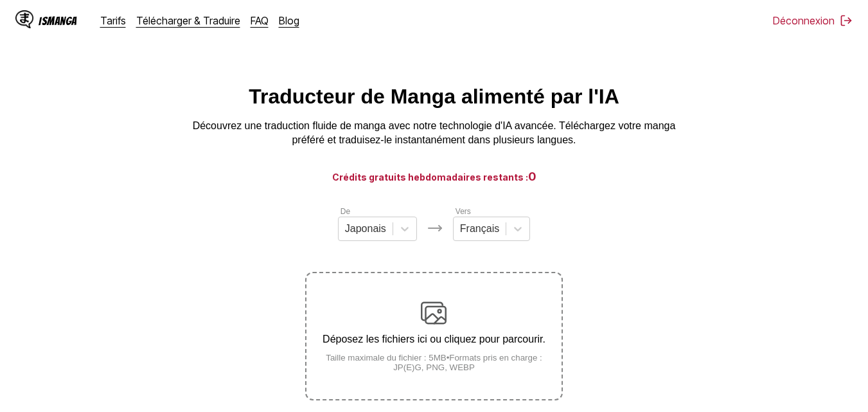 This screenshot has width=868, height=412. What do you see at coordinates (188, 20) in the screenshot?
I see `a: Télécharger & Traduire` at bounding box center [188, 20].